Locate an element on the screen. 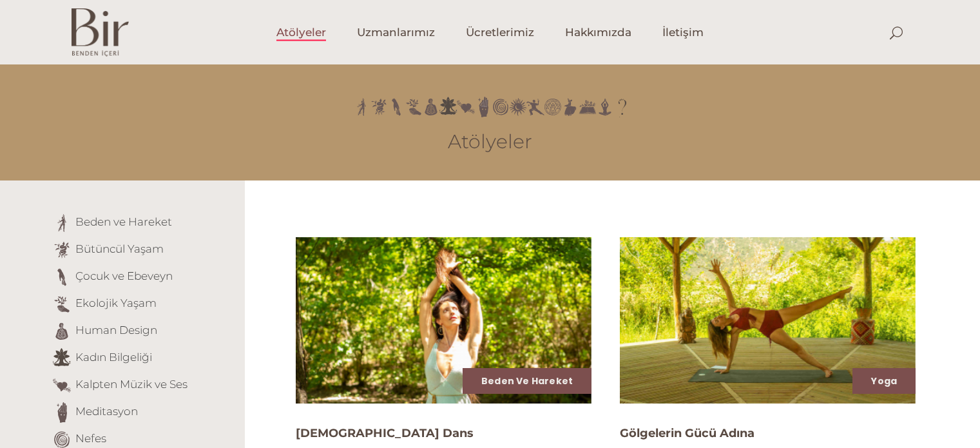 The image size is (980, 448). a: Nefes is located at coordinates (91, 439).